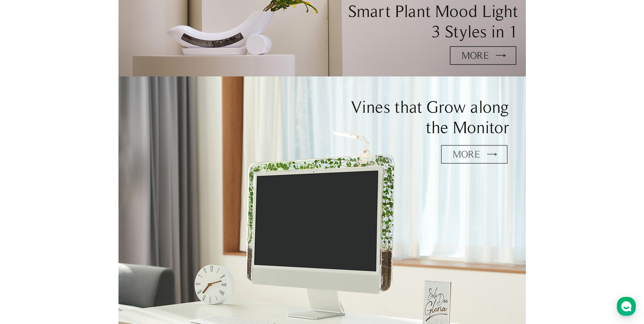 The image size is (644, 324). I want to click on span: 대화, so click(66, 228).